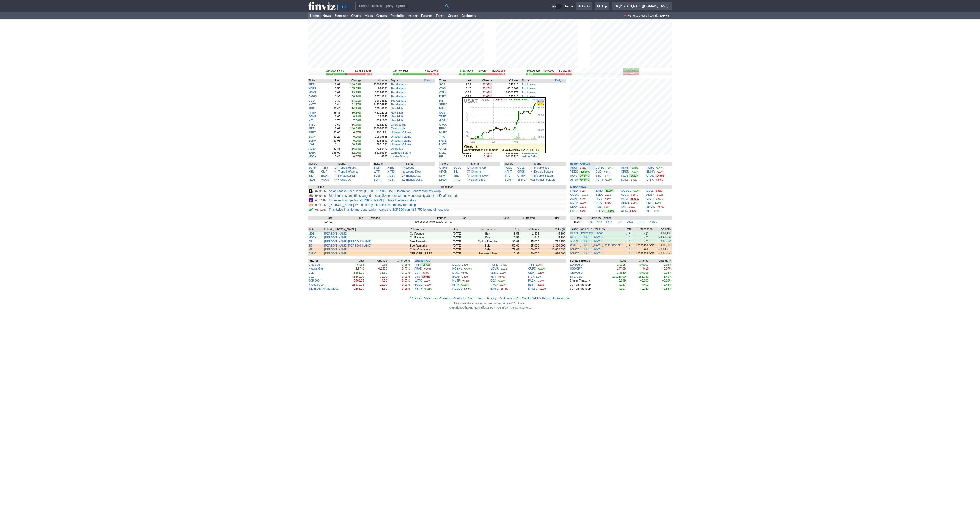 This screenshot has width=980, height=514. I want to click on a: MBVIU, so click(495, 269).